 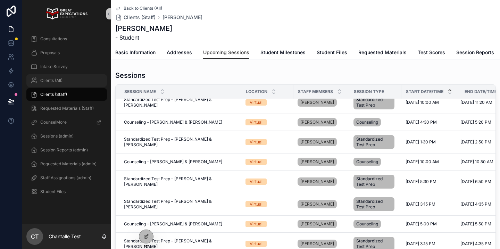 What do you see at coordinates (226, 53) in the screenshot?
I see `a: Upcoming Sessions` at bounding box center [226, 53].